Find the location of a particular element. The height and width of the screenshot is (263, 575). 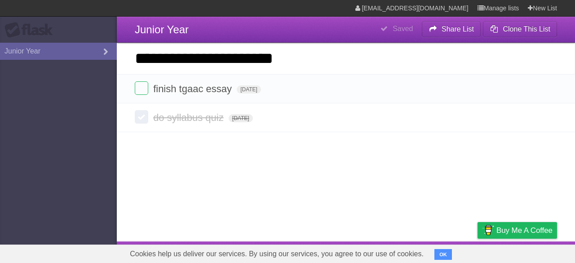

span: do syllabus quiz is located at coordinates (190, 117).